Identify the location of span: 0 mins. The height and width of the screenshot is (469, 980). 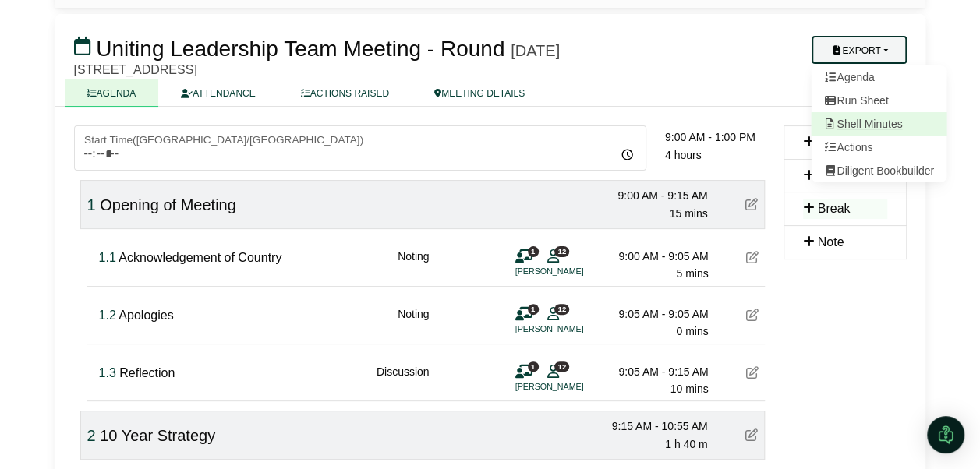
(692, 331).